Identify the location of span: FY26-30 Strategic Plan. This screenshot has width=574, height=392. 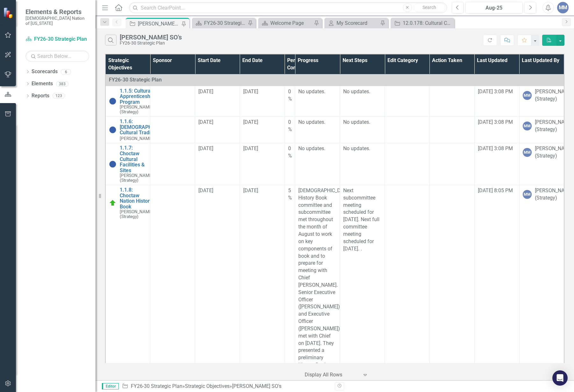
(135, 80).